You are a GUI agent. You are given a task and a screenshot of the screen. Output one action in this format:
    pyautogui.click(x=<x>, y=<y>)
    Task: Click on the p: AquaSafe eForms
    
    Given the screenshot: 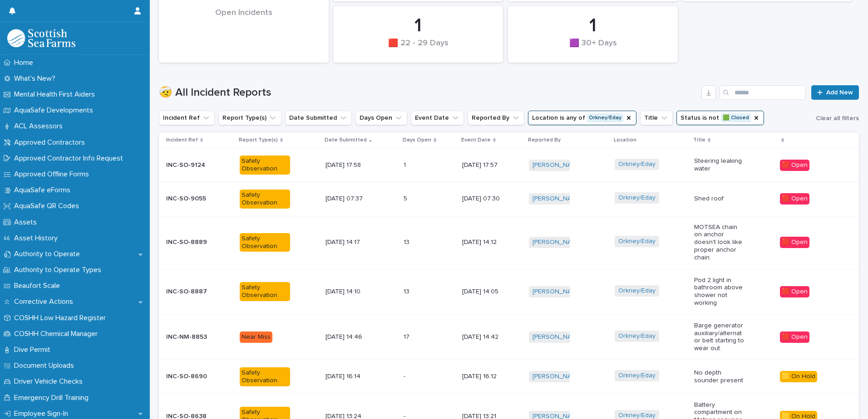 What is the action you would take?
    pyautogui.click(x=44, y=190)
    